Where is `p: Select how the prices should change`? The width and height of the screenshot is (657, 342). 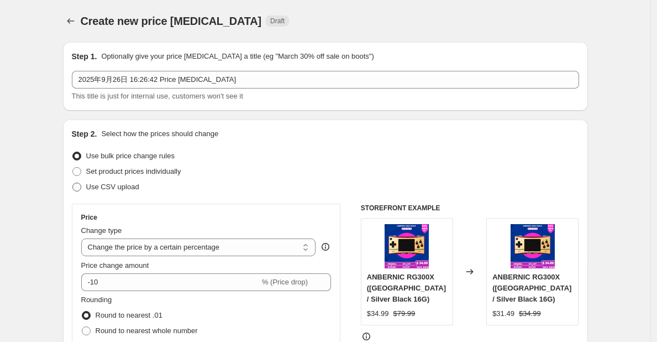
p: Select how the prices should change is located at coordinates (160, 134).